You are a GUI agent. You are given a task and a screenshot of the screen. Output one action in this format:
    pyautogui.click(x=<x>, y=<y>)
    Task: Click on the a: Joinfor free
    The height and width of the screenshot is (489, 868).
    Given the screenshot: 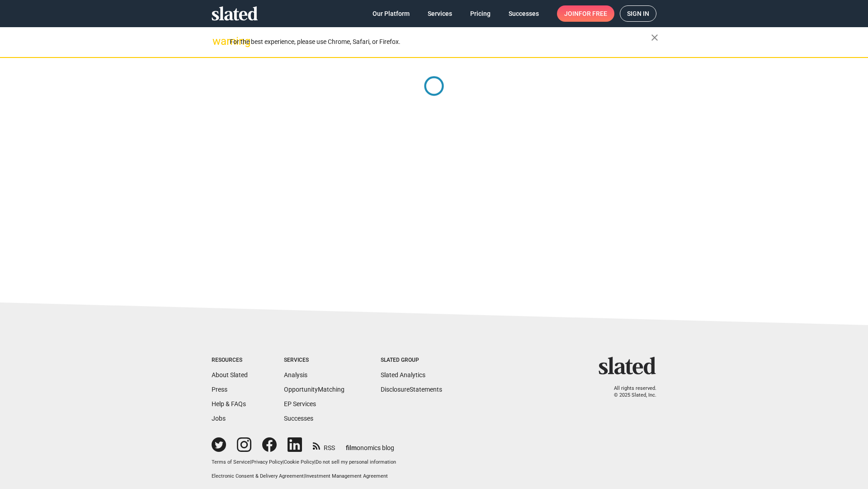 What is the action you would take?
    pyautogui.click(x=586, y=14)
    